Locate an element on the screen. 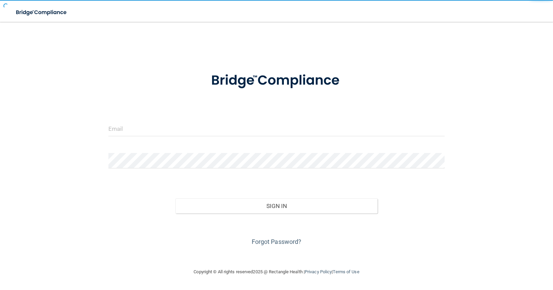 This screenshot has height=290, width=553. a: Forgot Password? is located at coordinates (277, 242).